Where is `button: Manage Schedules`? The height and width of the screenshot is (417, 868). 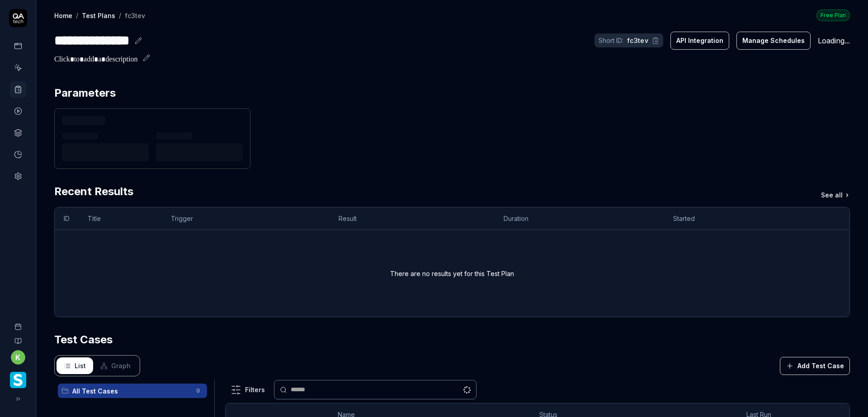
button: Manage Schedules is located at coordinates (774, 41).